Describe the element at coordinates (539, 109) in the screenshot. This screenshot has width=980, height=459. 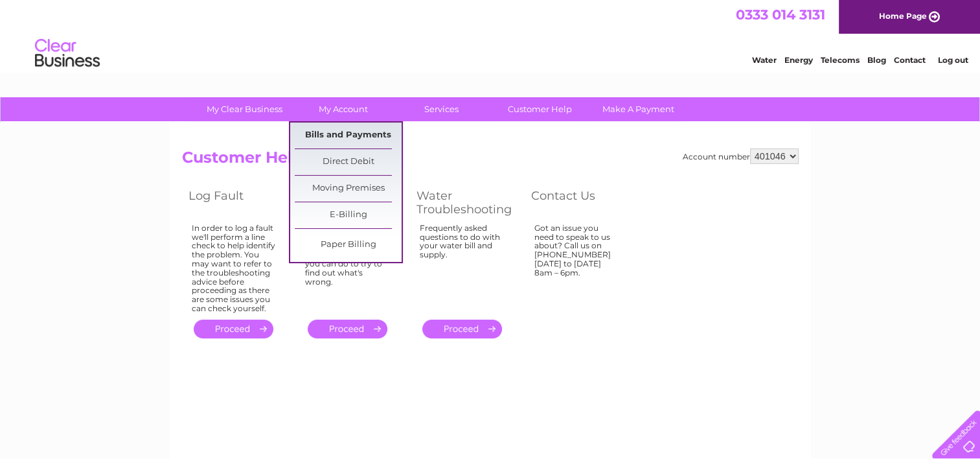
I see `a: Customer Help` at that location.